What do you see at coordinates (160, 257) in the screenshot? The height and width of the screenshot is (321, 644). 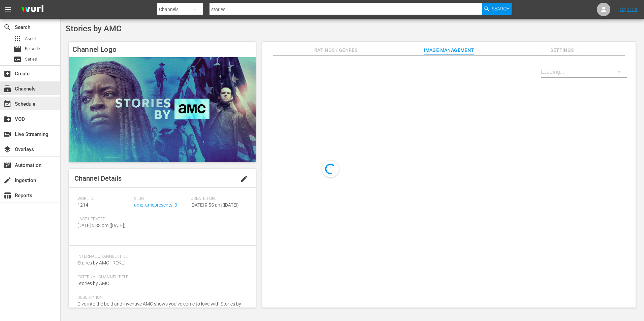 I see `span: Internal Channel Title:` at bounding box center [160, 257].